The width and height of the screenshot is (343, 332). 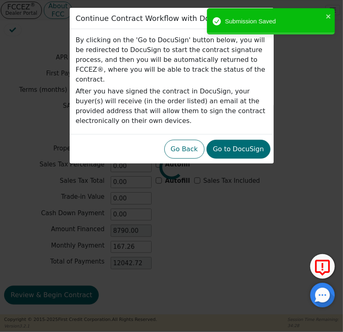 What do you see at coordinates (328, 16) in the screenshot?
I see `button: close` at bounding box center [328, 16].